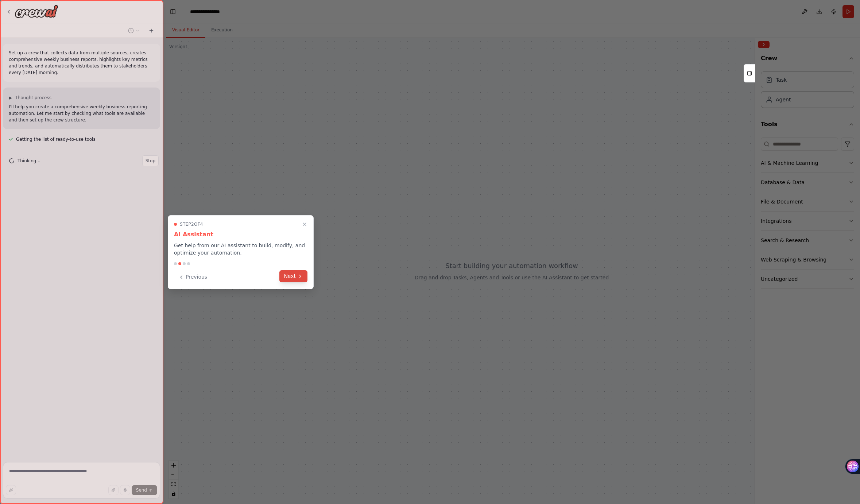 The width and height of the screenshot is (860, 504). What do you see at coordinates (304, 224) in the screenshot?
I see `button: Close walkthrough` at bounding box center [304, 224].